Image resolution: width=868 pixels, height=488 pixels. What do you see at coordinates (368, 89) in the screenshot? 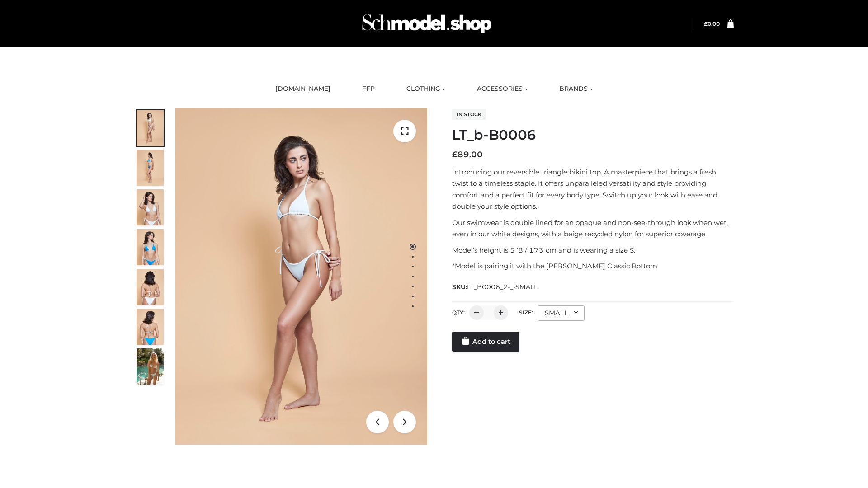
I see `a: FFP` at bounding box center [368, 89].